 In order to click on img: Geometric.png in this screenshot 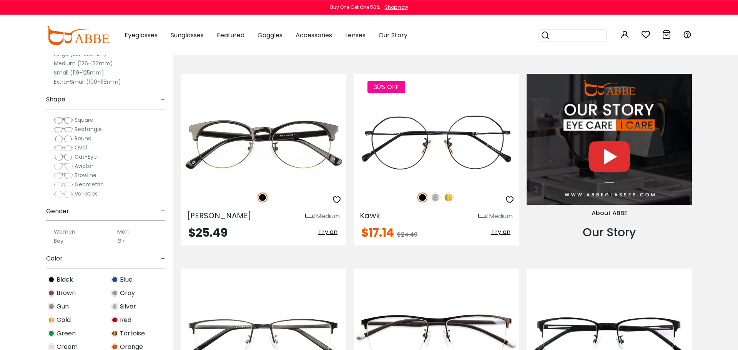, I will do `click(63, 185)`.